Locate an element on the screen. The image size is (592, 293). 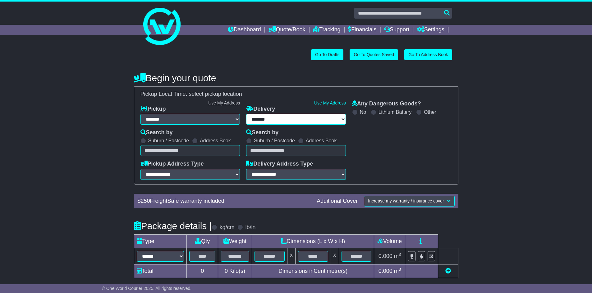
a: Go To Quotes Saved is located at coordinates (374, 55).